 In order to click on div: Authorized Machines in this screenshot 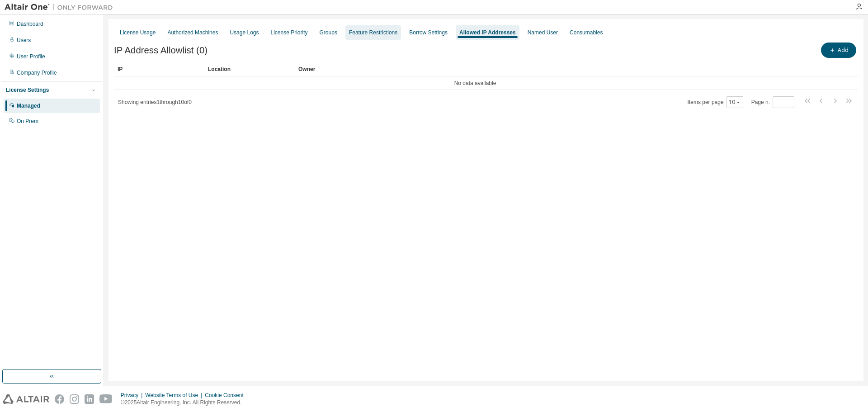, I will do `click(192, 33)`.